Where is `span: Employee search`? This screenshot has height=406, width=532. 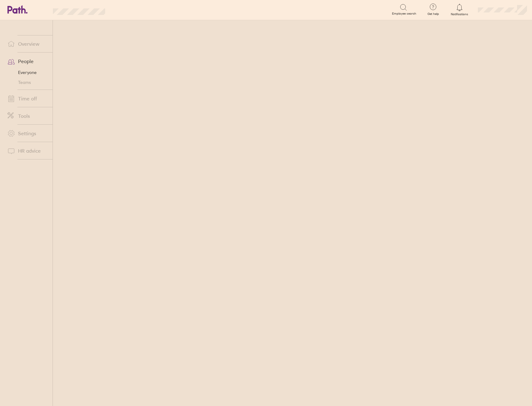 span: Employee search is located at coordinates (404, 14).